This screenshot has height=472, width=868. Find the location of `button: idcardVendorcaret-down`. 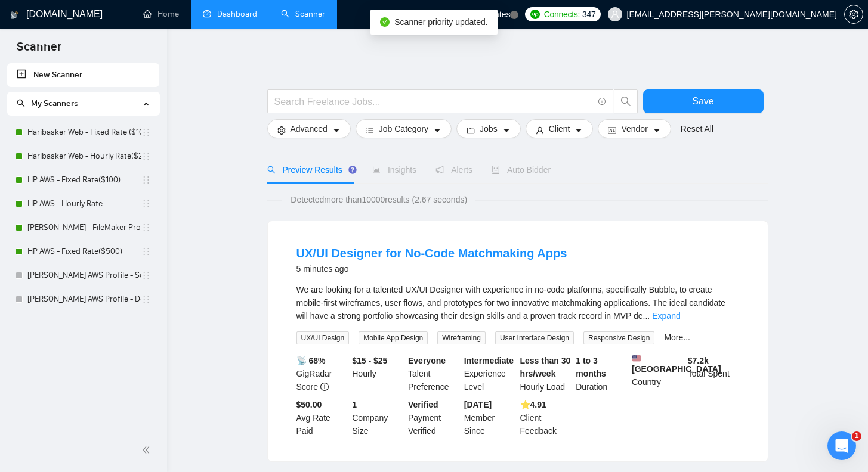

button: idcardVendorcaret-down is located at coordinates (634, 129).